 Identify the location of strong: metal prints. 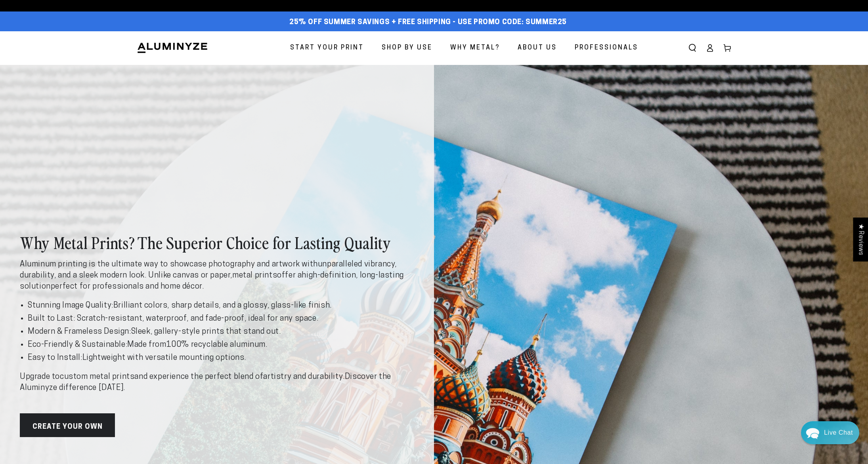
(255, 276).